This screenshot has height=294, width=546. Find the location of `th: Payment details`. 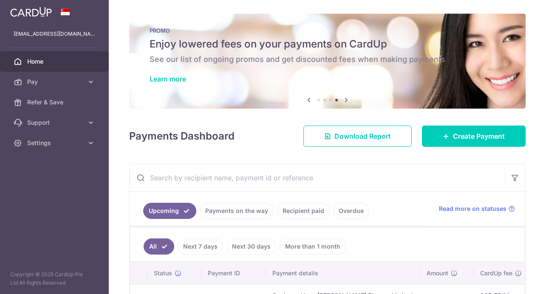

th: Payment details is located at coordinates (342, 273).